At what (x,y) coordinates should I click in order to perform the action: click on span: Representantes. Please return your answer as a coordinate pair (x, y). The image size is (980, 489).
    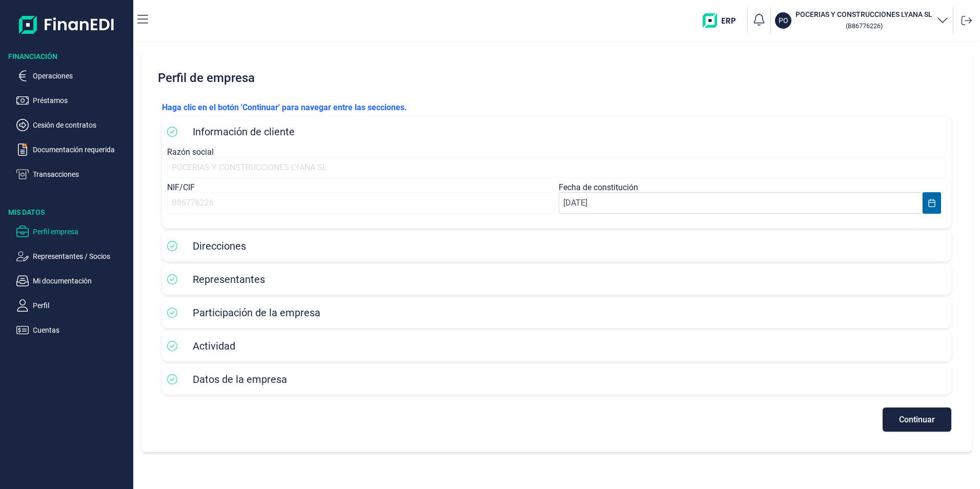
    Looking at the image, I should click on (229, 279).